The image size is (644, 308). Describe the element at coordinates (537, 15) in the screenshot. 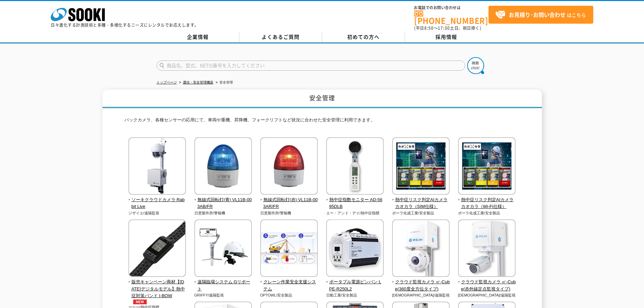

I see `strong: お見積り･お問い合わせ` at that location.